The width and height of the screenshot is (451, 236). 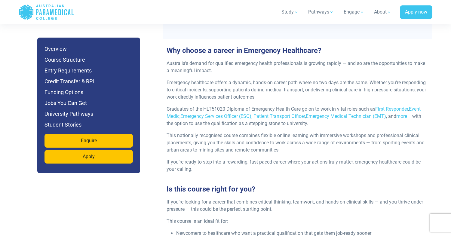 What do you see at coordinates (298, 206) in the screenshot?
I see `p: If you’re looking for a career that combines critical thinking, teamwork, and hands-on clinical s...` at bounding box center [298, 206].